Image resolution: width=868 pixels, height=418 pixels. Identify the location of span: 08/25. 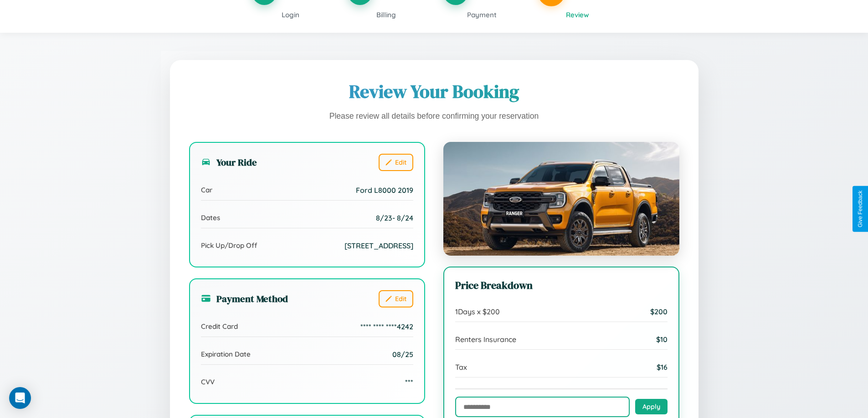
(402, 355).